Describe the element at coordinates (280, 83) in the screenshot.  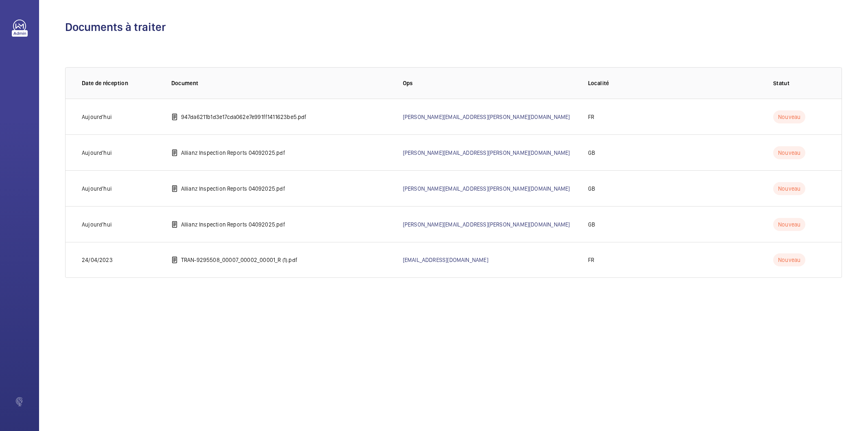
I see `p: Document` at that location.